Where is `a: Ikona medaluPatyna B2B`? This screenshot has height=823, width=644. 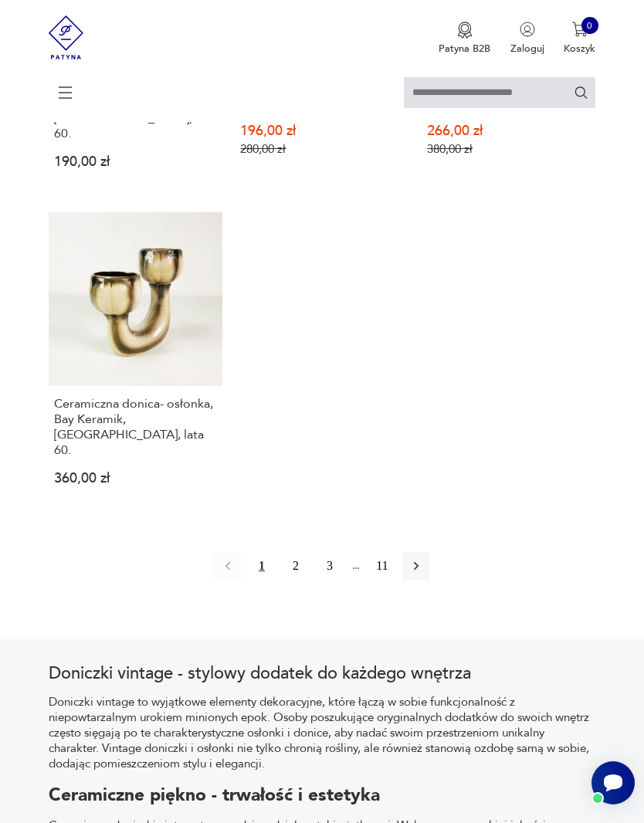
a: Ikona medaluPatyna B2B is located at coordinates (464, 39).